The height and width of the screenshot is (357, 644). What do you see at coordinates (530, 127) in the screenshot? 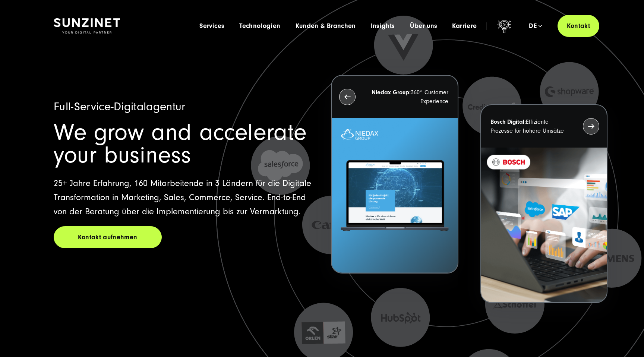
I see `p: Effiziente Prozesse für höhere Umsätze` at bounding box center [530, 127].